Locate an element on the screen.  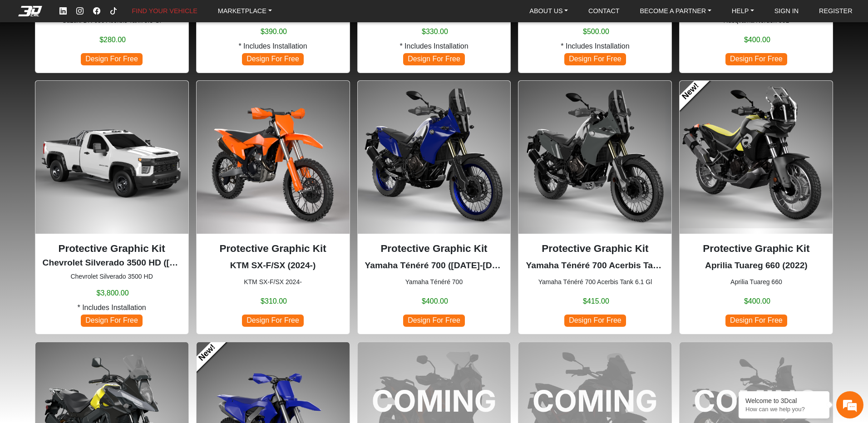
span: $3,800.00 is located at coordinates (112, 293).